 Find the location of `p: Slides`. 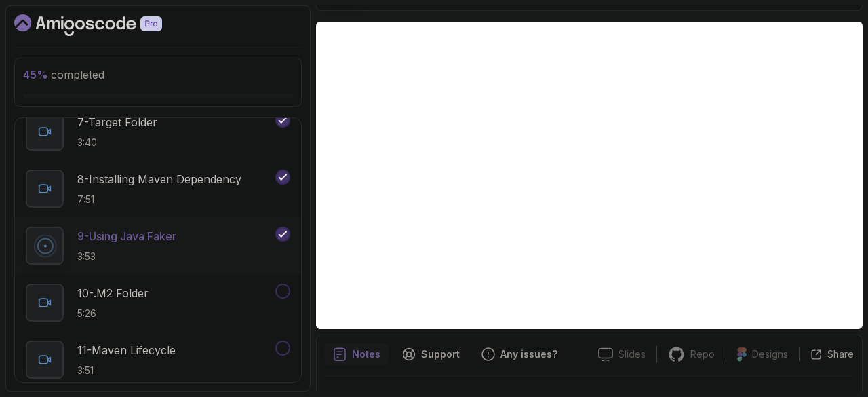

p: Slides is located at coordinates (632, 354).